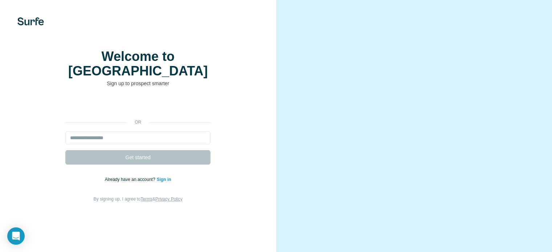 This screenshot has height=252, width=552. What do you see at coordinates (16, 236) in the screenshot?
I see `div: Open Intercom Messenger` at bounding box center [16, 236].